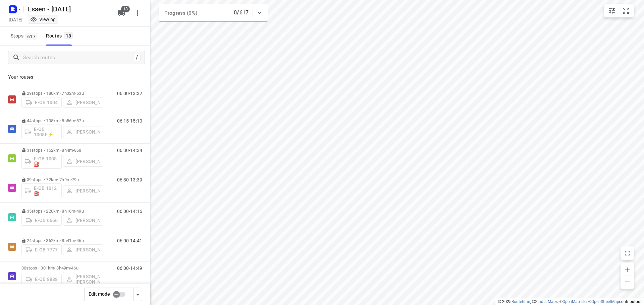 This screenshot has width=644, height=305. Describe the element at coordinates (619, 11) in the screenshot. I see `div: small contained button group` at that location.